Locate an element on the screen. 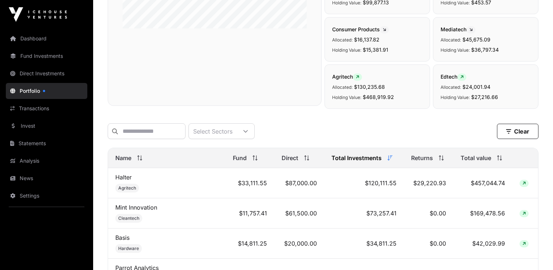 This screenshot has width=553, height=270. td: $42,029.99 is located at coordinates (483, 243).